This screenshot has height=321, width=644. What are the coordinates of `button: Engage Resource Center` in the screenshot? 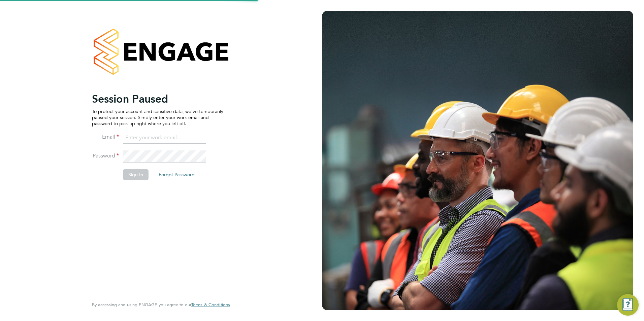 It's located at (628, 305).